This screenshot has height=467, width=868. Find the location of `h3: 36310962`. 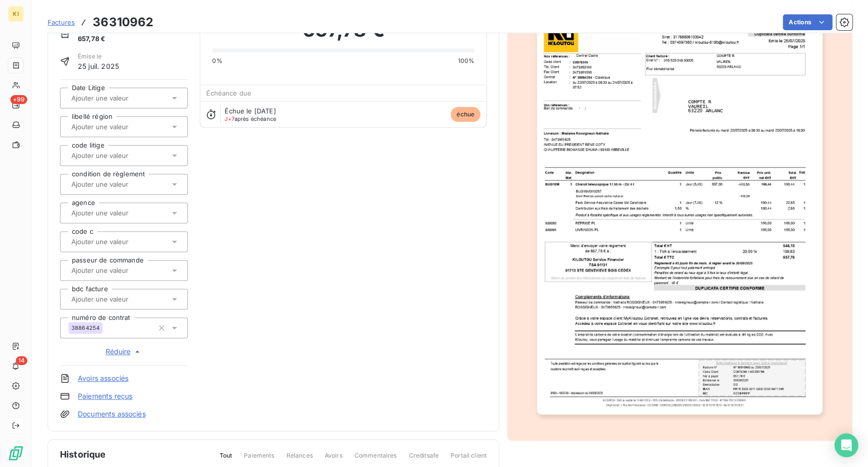

h3: 36310962 is located at coordinates (123, 22).